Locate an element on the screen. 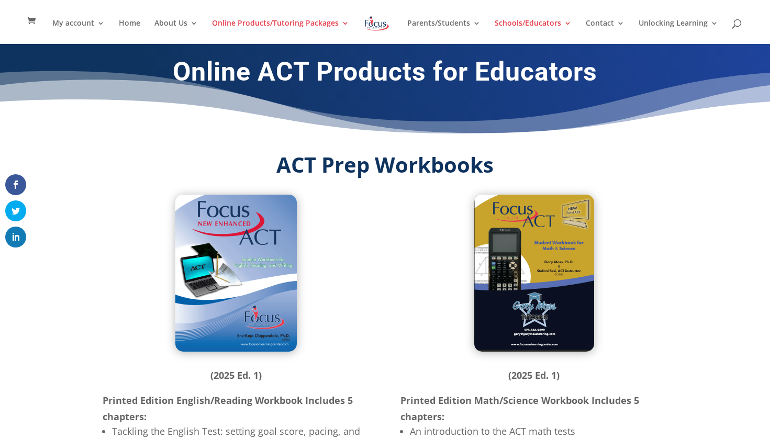  img: ACT Prep Math-Science Workbook (2025 ed. 1) is located at coordinates (534, 273).